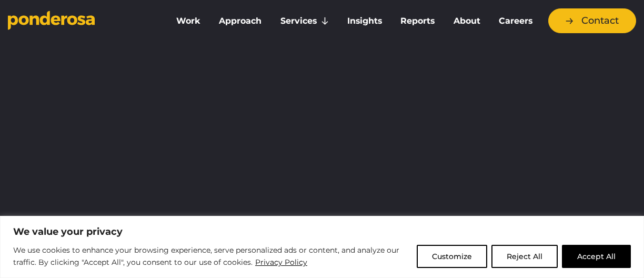 This screenshot has height=278, width=644. I want to click on a: Approach, so click(240, 21).